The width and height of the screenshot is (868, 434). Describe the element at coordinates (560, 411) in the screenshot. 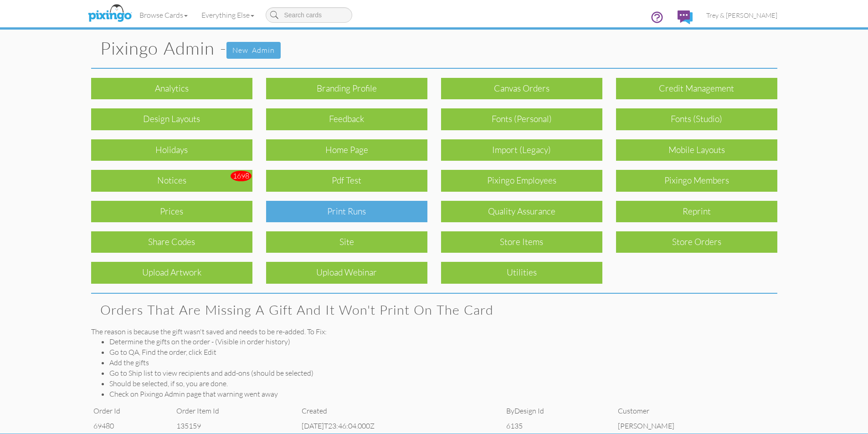

I see `td: ByDesign Id` at that location.